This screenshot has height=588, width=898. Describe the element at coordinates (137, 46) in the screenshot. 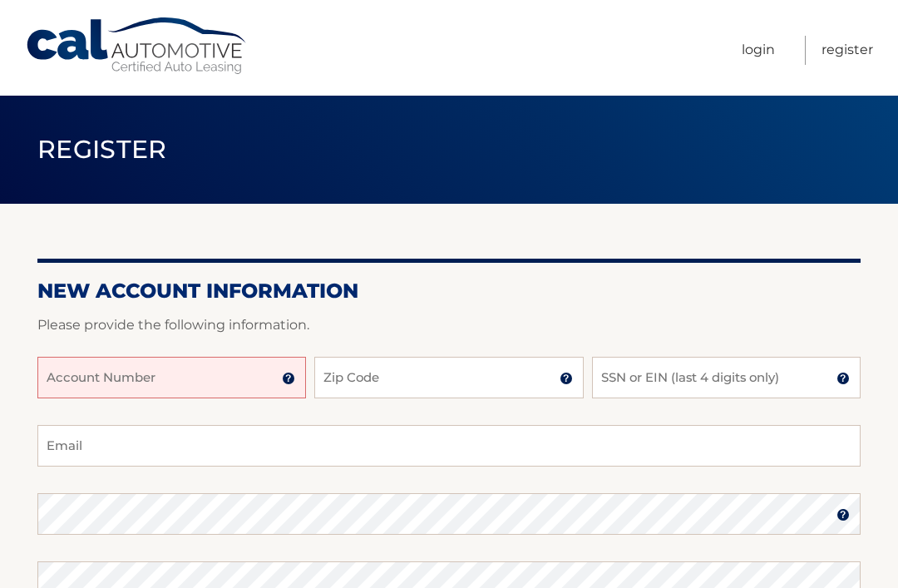

I see `a: Cal Automotive` at that location.